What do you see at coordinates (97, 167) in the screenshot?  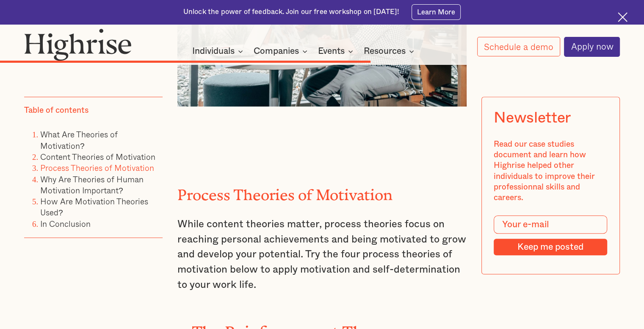 I see `a: Process Theories of Motivation` at bounding box center [97, 167].